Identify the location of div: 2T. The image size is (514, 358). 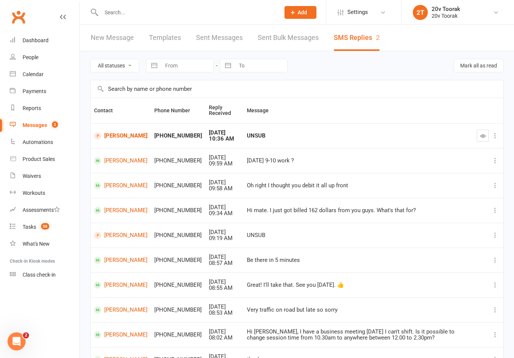
(421, 12).